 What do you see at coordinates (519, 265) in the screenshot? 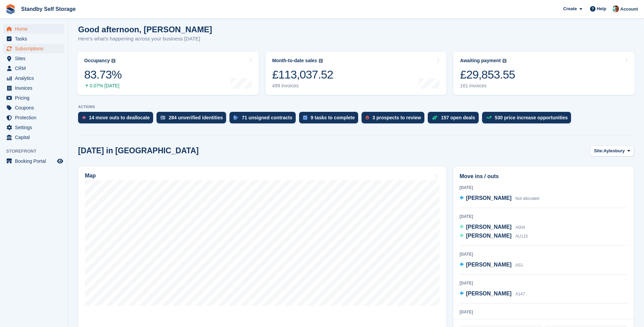
I see `span: AS1` at bounding box center [519, 265].